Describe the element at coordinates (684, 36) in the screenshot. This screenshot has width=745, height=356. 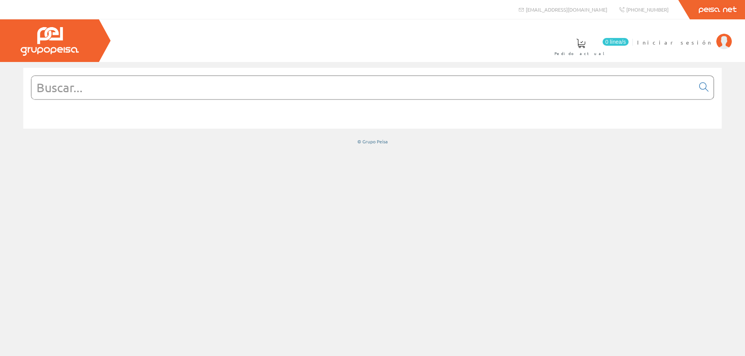
I see `a: Iniciar sesión` at that location.